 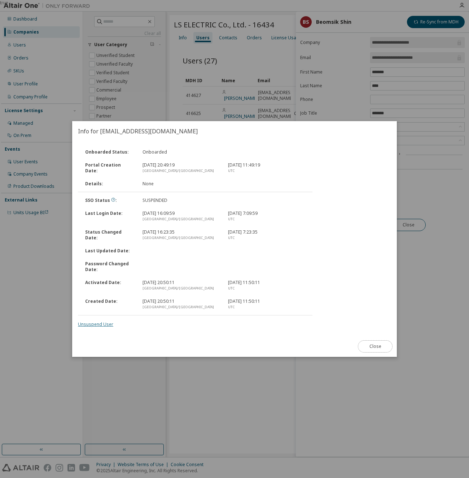 I want to click on div: Onboarded Status :, so click(x=109, y=152).